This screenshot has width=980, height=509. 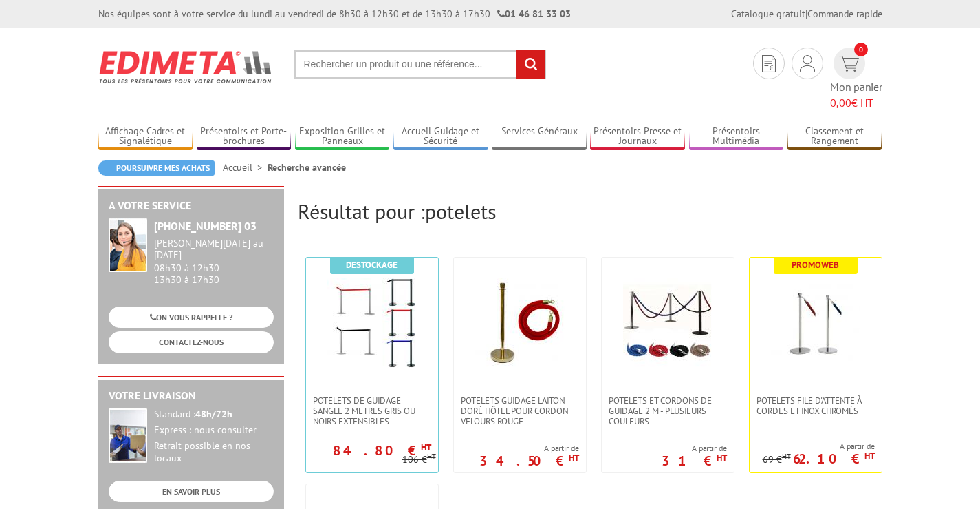 What do you see at coordinates (815, 265) in the screenshot?
I see `b: Promoweb` at bounding box center [815, 265].